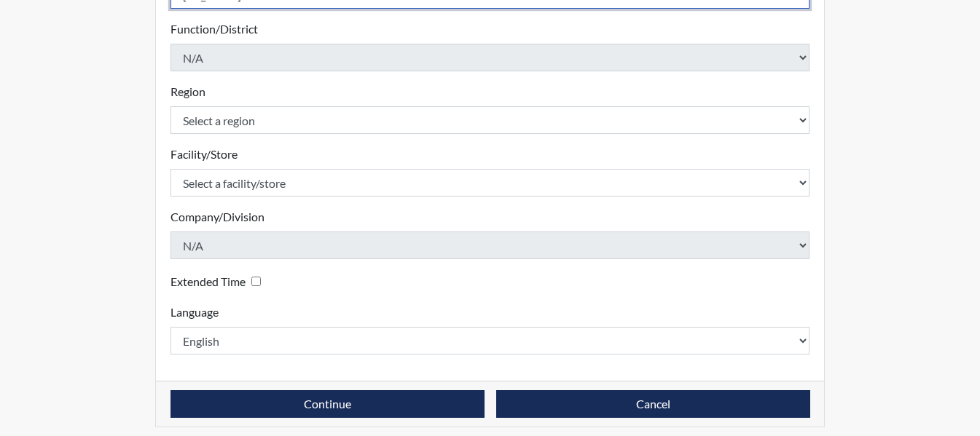  Describe the element at coordinates (653, 404) in the screenshot. I see `button: Cancel` at that location.